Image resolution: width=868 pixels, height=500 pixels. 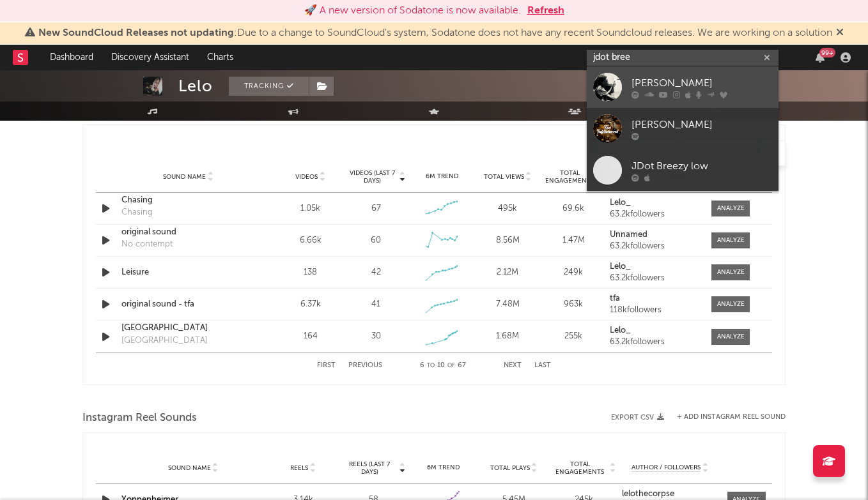 I want to click on a: Discovery Assistant, so click(x=150, y=57).